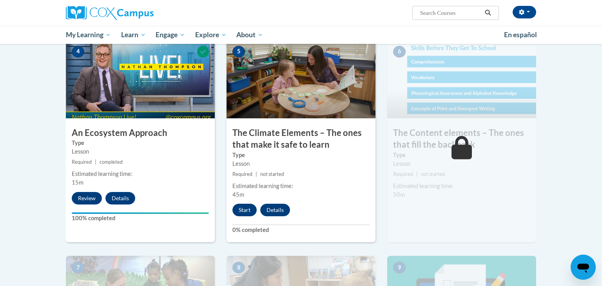  What do you see at coordinates (140, 13) in the screenshot?
I see `a: Cox Campus` at bounding box center [140, 13].